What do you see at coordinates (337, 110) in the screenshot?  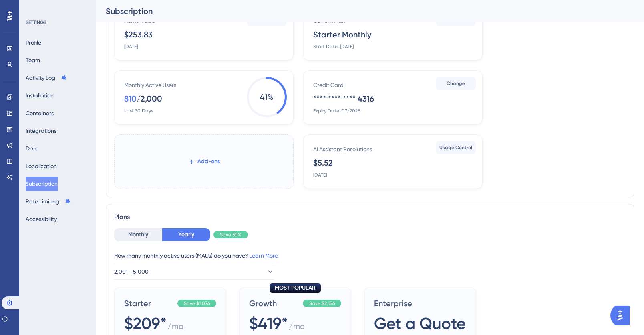 I see `div: Expiry Date: 07/2028` at bounding box center [337, 110].